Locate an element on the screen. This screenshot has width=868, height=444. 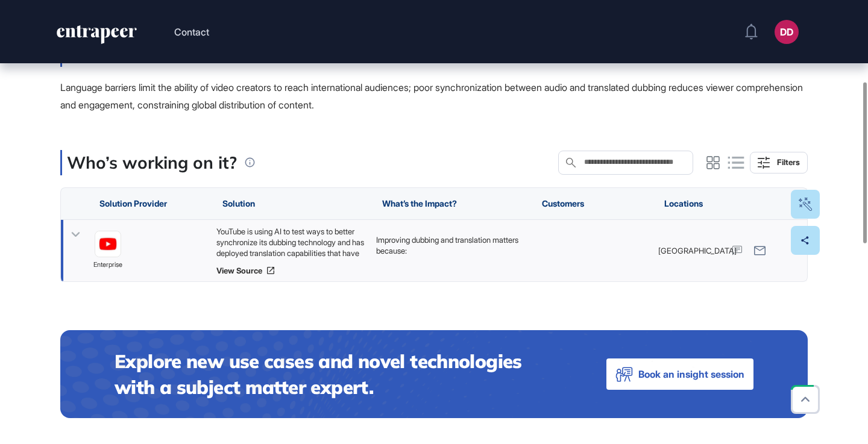
li: : Enhanced localization enables creators to access audiences across multiple languages, increasin... is located at coordinates (456, 304).